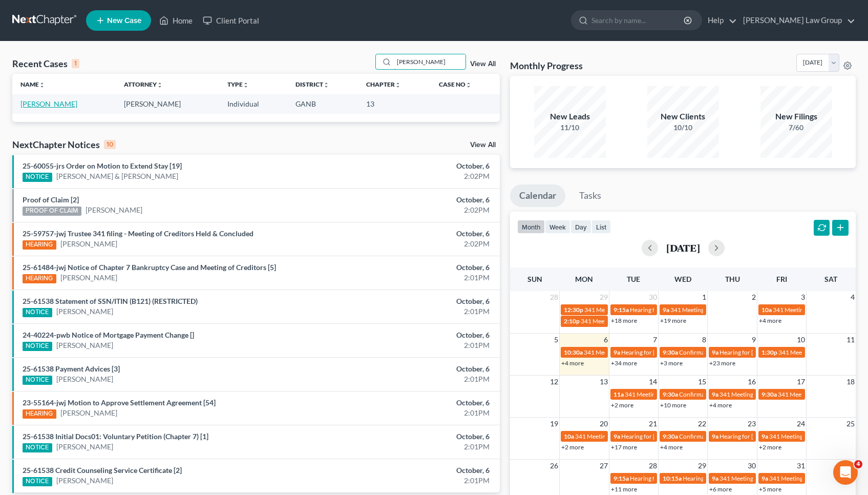 The height and width of the screenshot is (495, 868). Describe the element at coordinates (720, 488) in the screenshot. I see `a: +6 more` at that location.